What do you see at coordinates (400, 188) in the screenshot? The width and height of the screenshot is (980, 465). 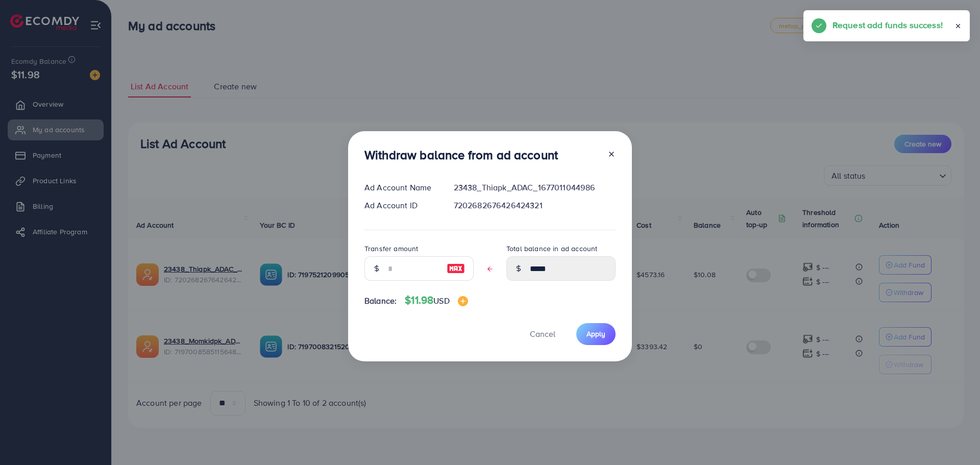 I see `div: Ad Account Name` at bounding box center [400, 188].